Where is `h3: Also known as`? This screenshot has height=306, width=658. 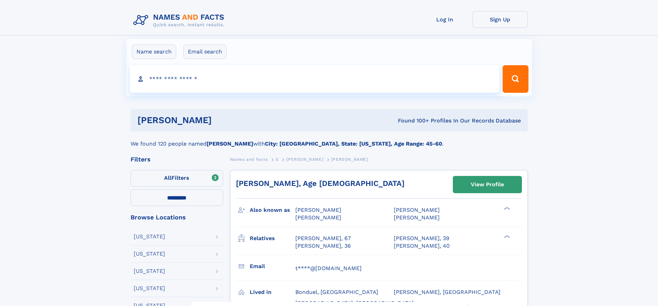 h3: Also known as is located at coordinates (272, 210).